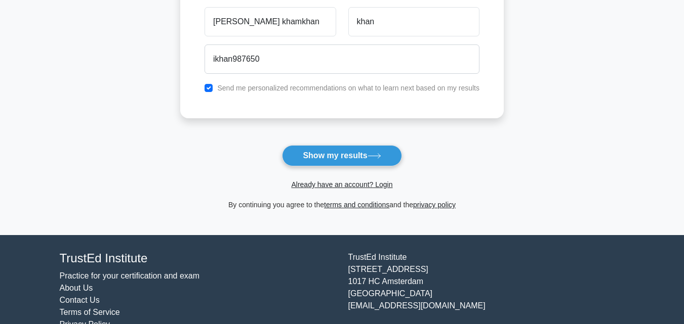 This screenshot has height=324, width=684. What do you see at coordinates (79, 300) in the screenshot?
I see `a: Contact Us` at bounding box center [79, 300].